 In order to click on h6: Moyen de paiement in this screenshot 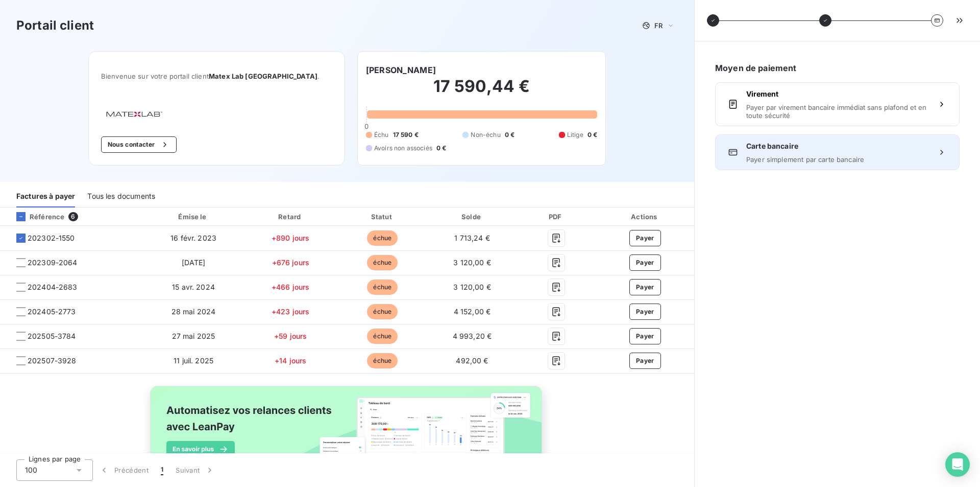, I will do `click(837, 68)`.